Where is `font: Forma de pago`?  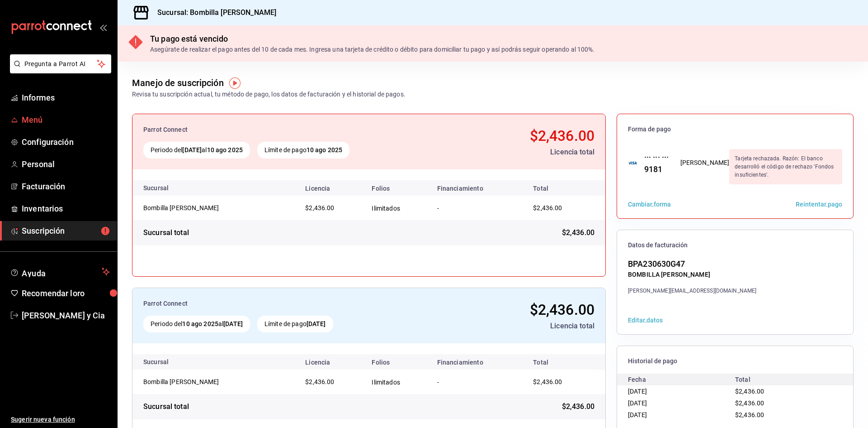 font: Forma de pago is located at coordinates (649, 129).